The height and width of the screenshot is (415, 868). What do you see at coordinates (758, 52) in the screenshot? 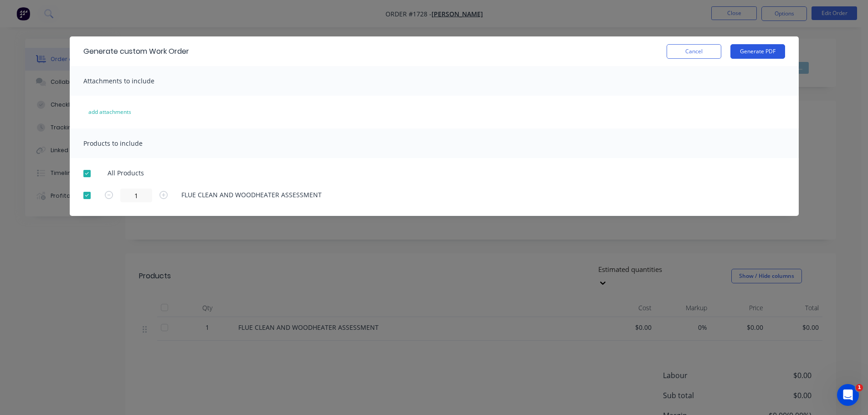
I see `button: Generate PDF` at bounding box center [758, 52].